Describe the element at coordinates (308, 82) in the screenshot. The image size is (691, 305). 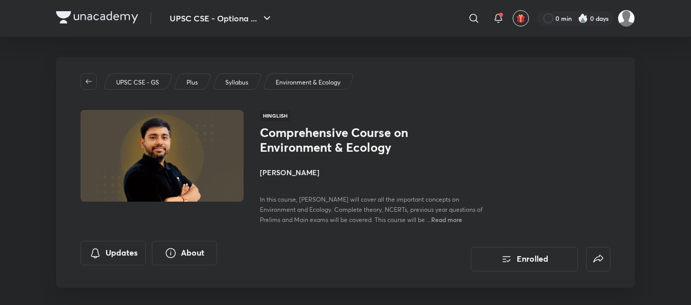
I see `p: Environment & Ecology` at that location.